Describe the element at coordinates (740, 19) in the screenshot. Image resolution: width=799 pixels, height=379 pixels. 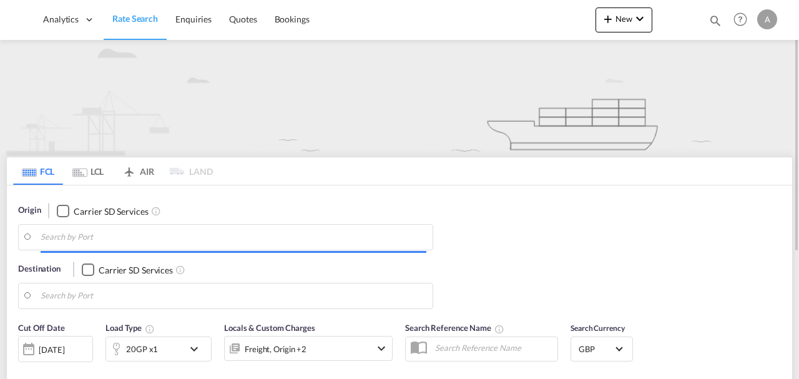
I see `span: Help` at that location.